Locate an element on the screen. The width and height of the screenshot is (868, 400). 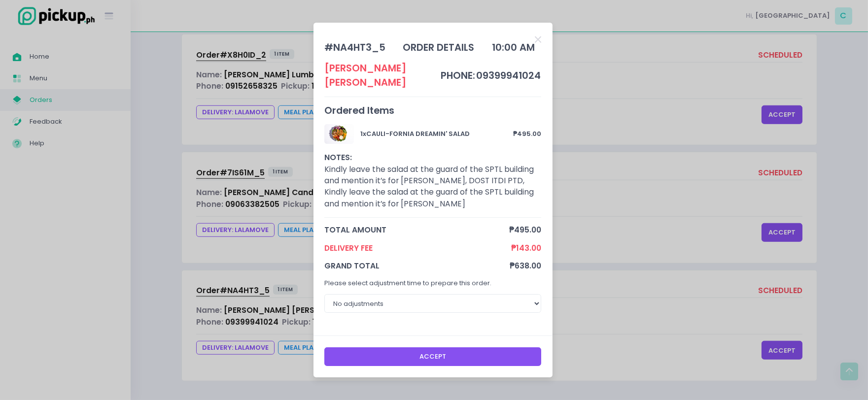
span: 09399941024 is located at coordinates (508, 76).